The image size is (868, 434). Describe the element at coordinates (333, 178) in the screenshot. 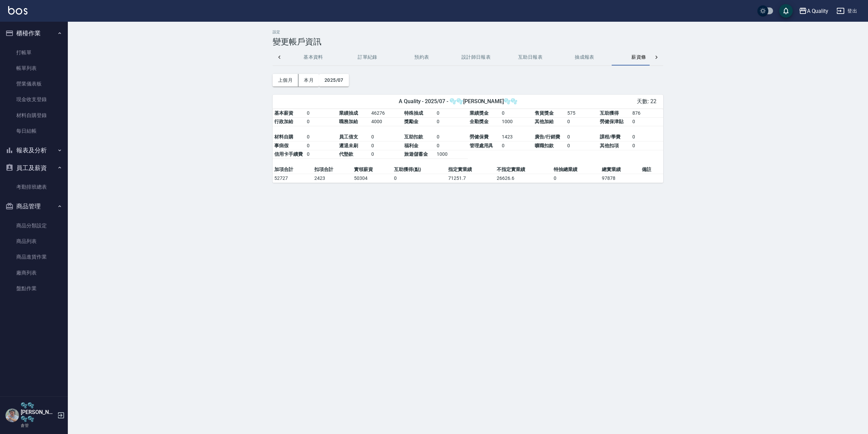

I see `td: 2423` at that location.